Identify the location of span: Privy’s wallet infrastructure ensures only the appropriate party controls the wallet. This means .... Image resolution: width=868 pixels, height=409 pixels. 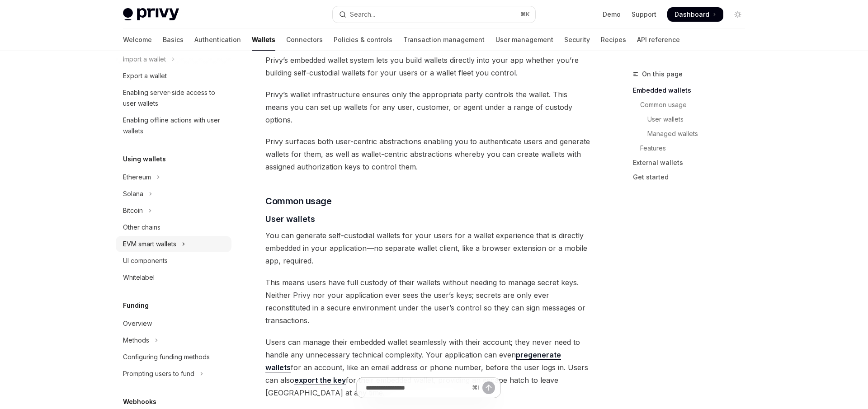
(428, 107).